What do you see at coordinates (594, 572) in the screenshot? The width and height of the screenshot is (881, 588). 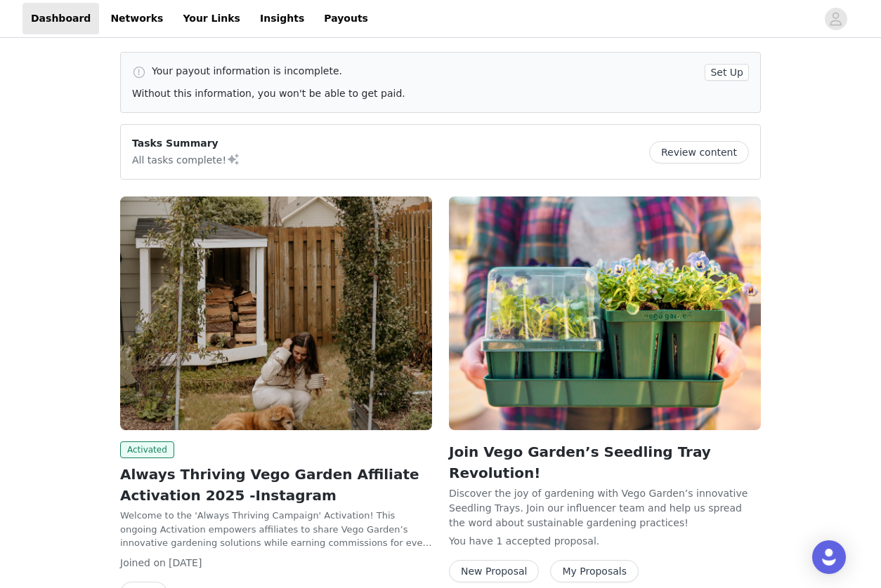 I see `button: My Proposals` at bounding box center [594, 572].